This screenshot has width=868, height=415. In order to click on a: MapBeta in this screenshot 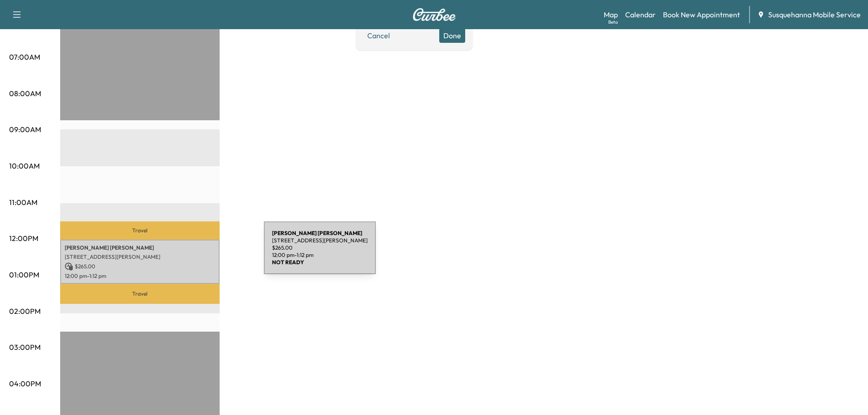, I will do `click(610, 14)`.